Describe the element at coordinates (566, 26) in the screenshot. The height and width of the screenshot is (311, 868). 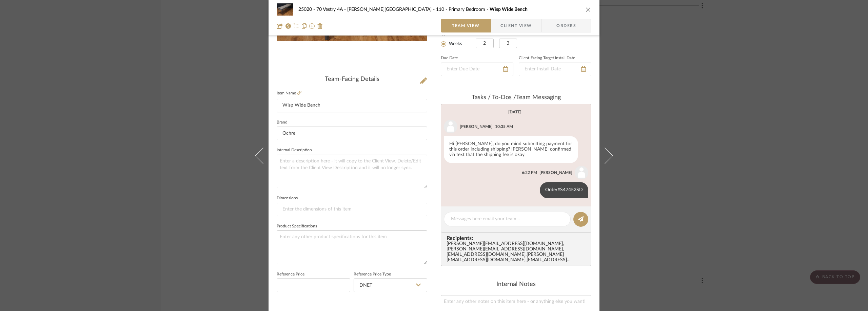
I see `span: Orders` at that location.